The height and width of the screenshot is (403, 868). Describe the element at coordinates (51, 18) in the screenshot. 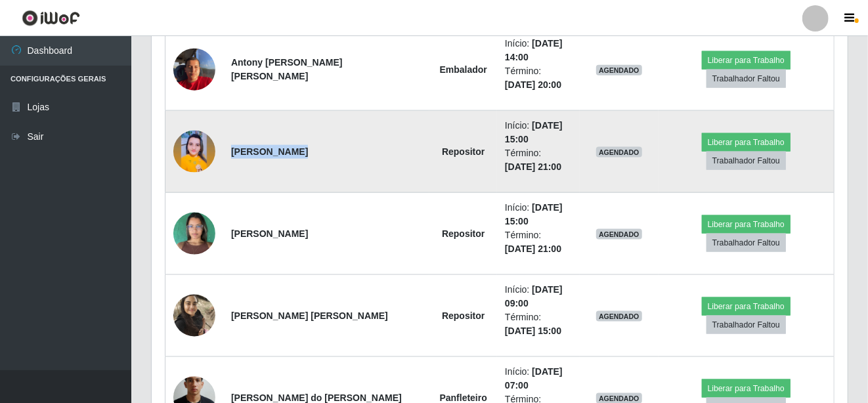

I see `img: CoreUI Logo` at that location.